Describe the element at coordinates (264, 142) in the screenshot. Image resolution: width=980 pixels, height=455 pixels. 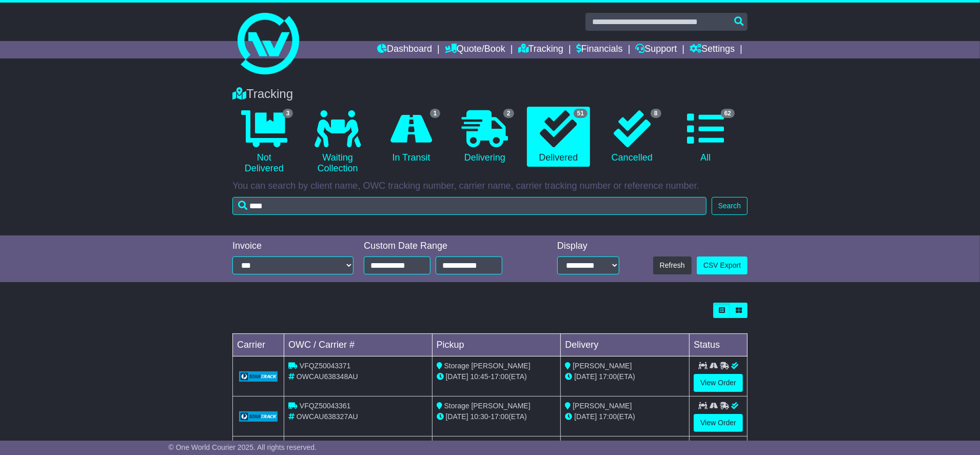
I see `a: 3 Not Delivered` at that location.